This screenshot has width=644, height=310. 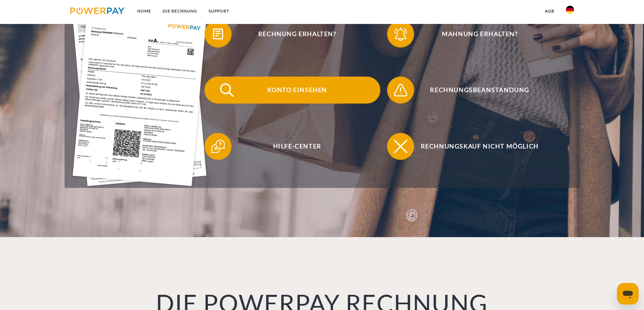 I want to click on a: DIE RECHNUNG, so click(x=180, y=12).